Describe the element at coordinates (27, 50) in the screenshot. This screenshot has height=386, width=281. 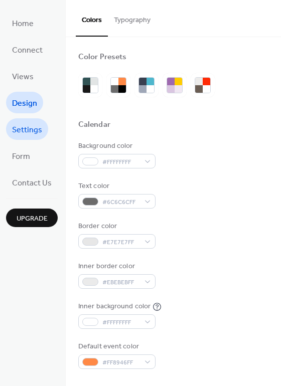
I see `span: Connect` at that location.